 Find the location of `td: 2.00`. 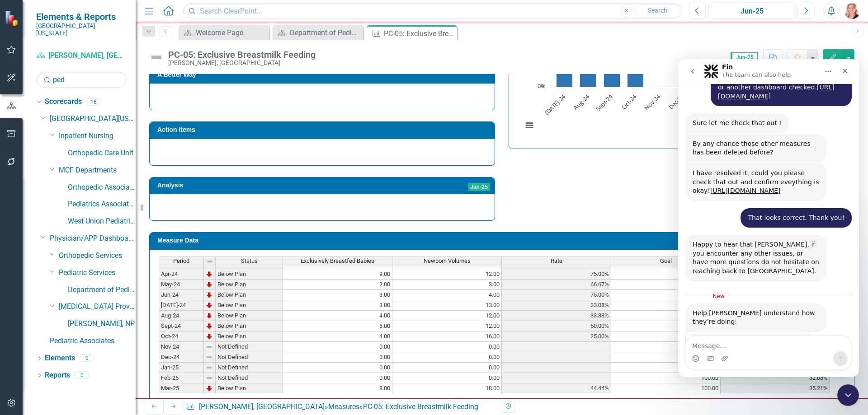

td: 2.00 is located at coordinates (337, 285).